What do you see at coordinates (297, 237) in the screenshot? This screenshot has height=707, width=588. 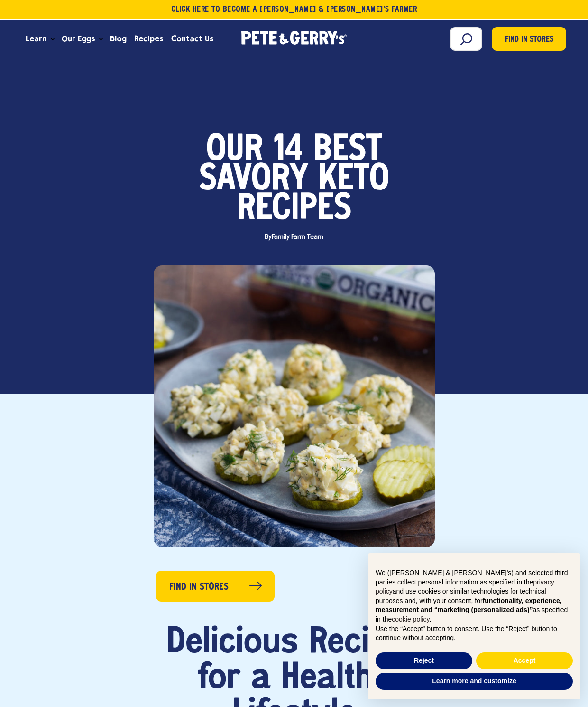 I see `span: Family Farm Team` at bounding box center [297, 237].